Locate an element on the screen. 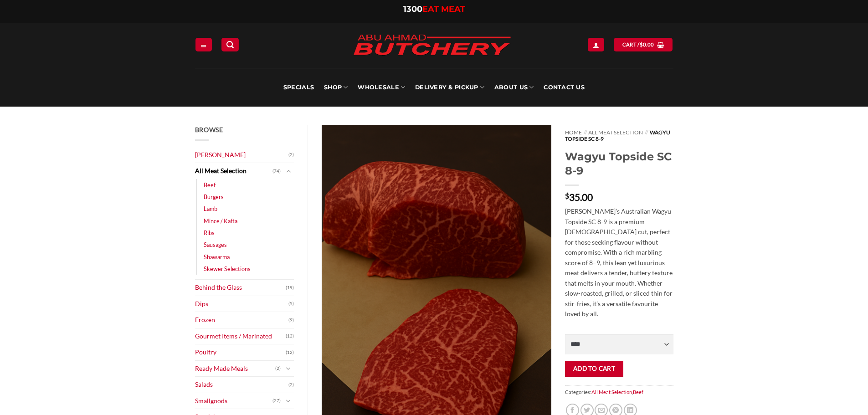 The image size is (868, 415). a: Ready Made Meals is located at coordinates (235, 369).